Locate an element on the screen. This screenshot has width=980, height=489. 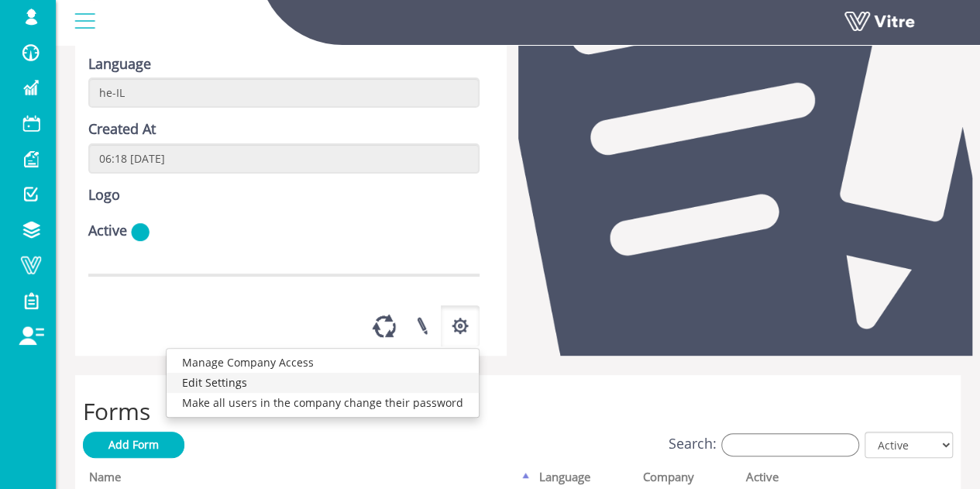
label: Created At is located at coordinates (122, 130).